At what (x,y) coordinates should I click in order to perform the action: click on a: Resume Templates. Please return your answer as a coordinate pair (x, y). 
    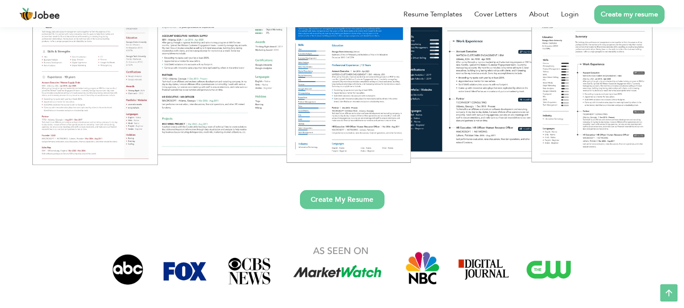
    Looking at the image, I should click on (433, 14).